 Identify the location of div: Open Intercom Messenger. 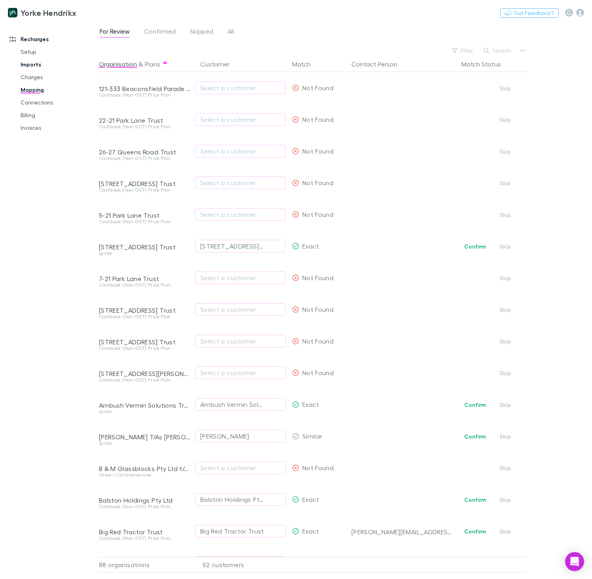
(575, 561).